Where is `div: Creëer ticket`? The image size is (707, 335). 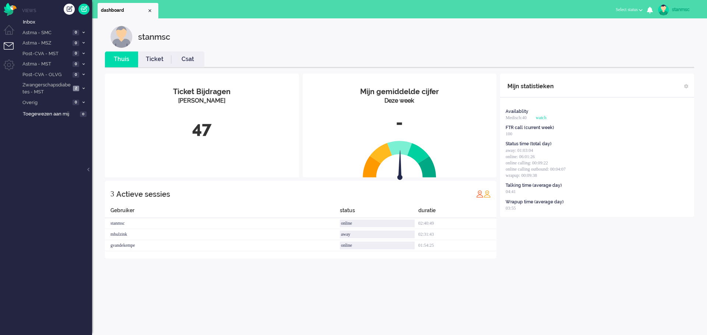 div: Creëer ticket is located at coordinates (69, 9).